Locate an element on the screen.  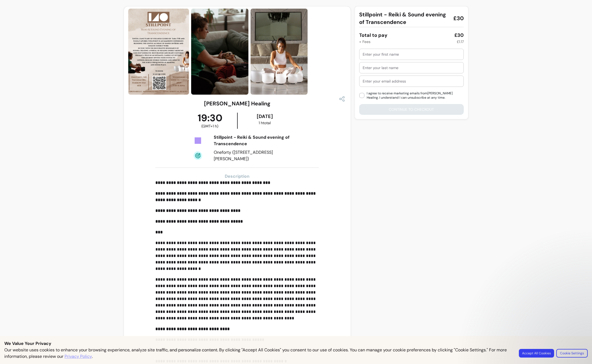
div: £1.17 is located at coordinates (460, 42).